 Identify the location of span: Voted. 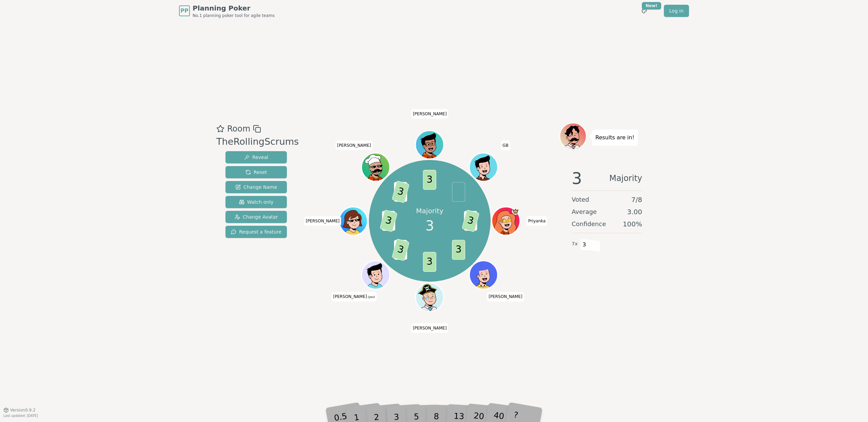
(581, 200).